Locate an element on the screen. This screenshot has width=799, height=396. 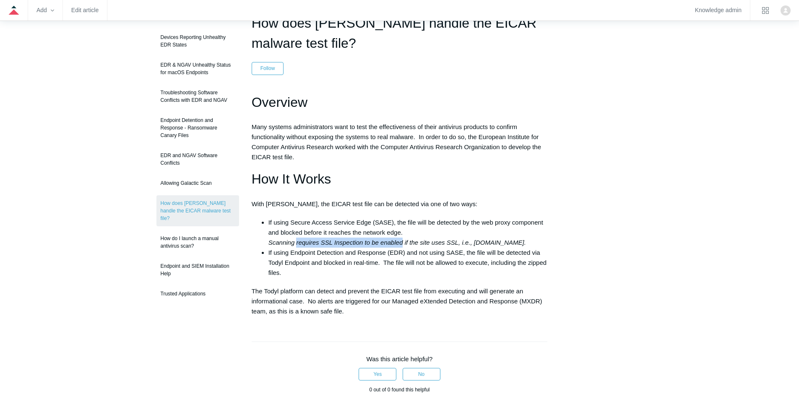
img: user avatar is located at coordinates (785, 10).